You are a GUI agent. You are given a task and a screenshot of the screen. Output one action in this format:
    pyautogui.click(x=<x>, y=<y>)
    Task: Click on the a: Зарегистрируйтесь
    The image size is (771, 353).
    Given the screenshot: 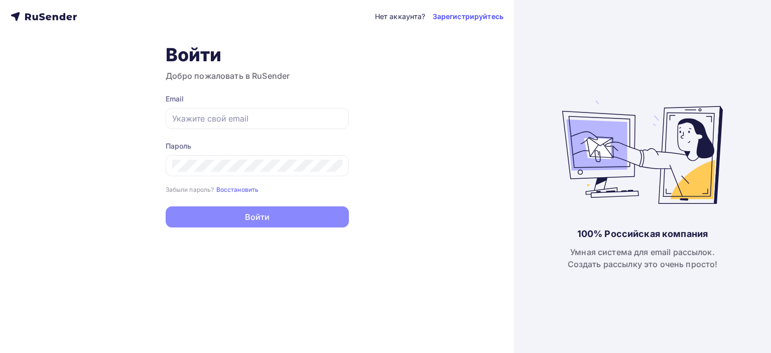 What is the action you would take?
    pyautogui.click(x=468, y=17)
    